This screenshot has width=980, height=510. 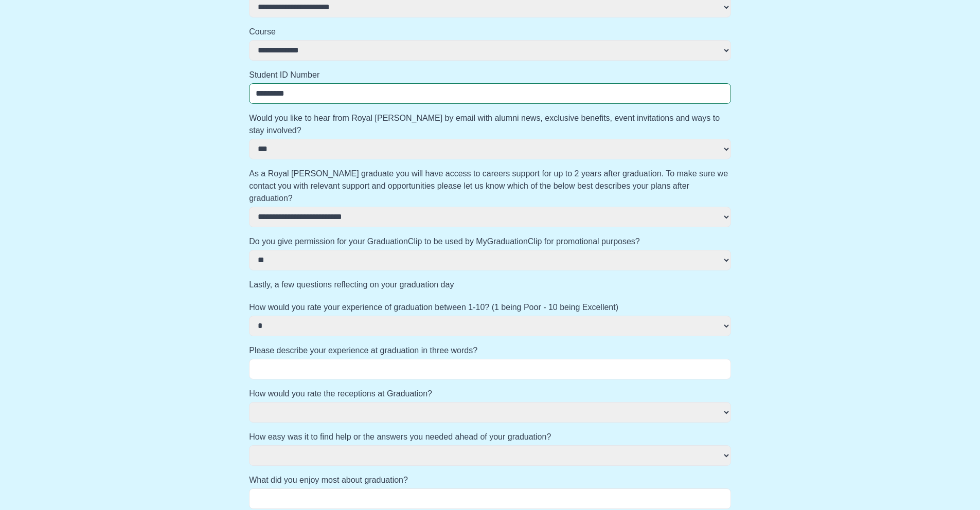 I want to click on label: Do you give permission for your GraduationClip to be used by MyGraduationClip for promotional pur..., so click(x=490, y=242).